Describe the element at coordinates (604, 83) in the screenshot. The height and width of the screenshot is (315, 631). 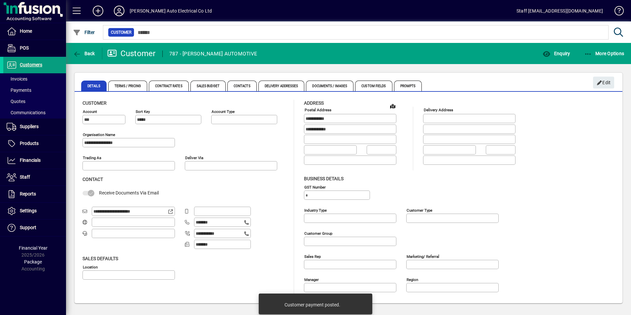
I see `button: Edit` at that location.